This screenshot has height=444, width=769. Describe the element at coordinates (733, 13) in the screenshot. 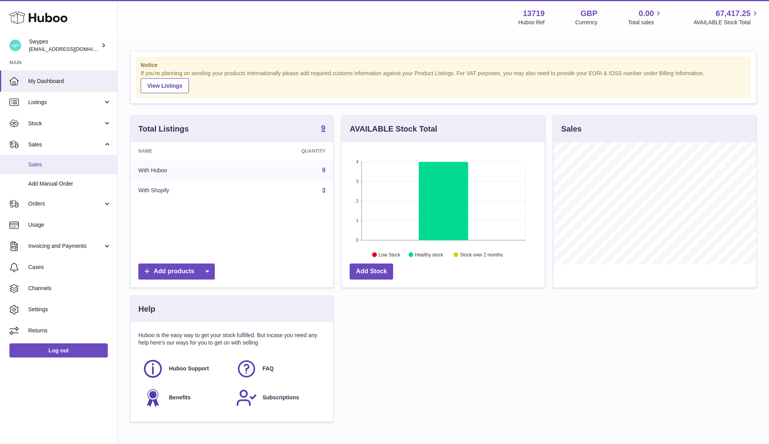

I see `span: 67,417.25` at that location.